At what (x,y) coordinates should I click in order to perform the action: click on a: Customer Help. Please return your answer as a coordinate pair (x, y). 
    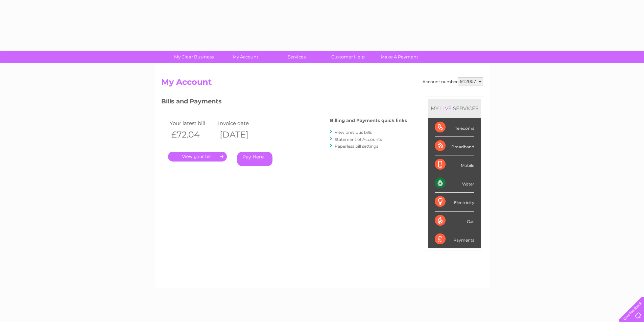
    Looking at the image, I should click on (348, 57).